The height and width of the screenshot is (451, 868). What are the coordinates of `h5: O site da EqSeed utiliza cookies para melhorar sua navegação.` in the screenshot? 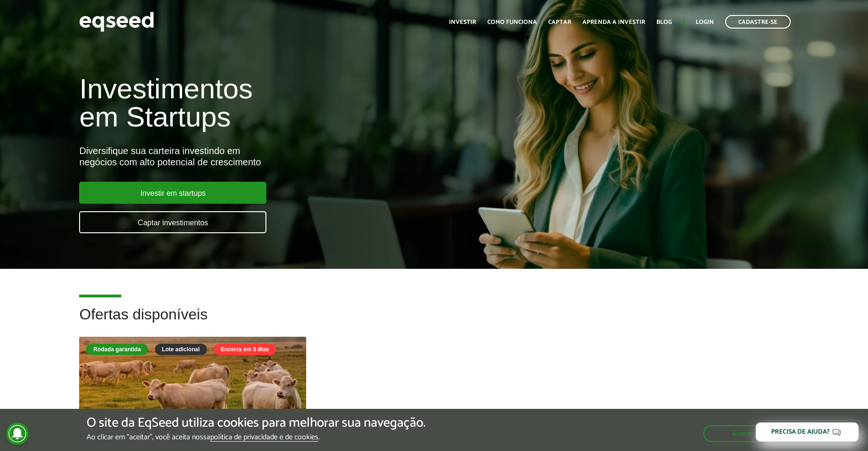 It's located at (256, 422).